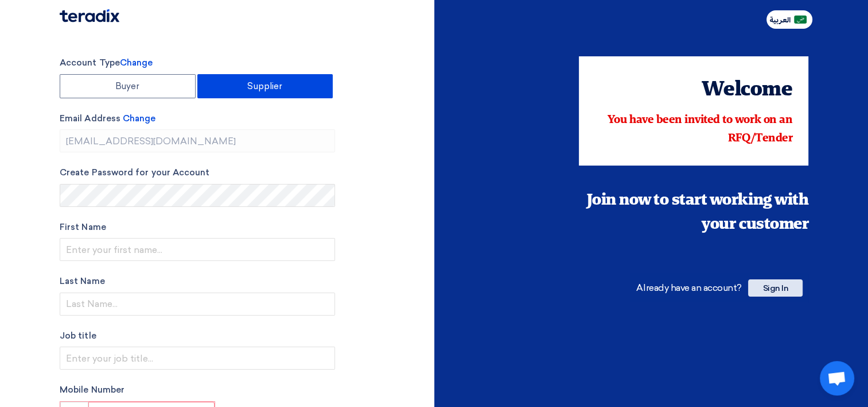  What do you see at coordinates (197, 336) in the screenshot?
I see `label: Job title` at bounding box center [197, 336].